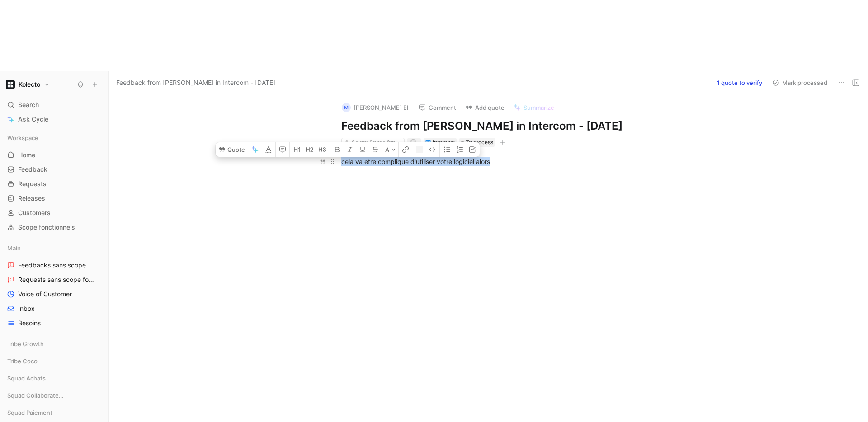 The height and width of the screenshot is (422, 868). What do you see at coordinates (45, 294) in the screenshot?
I see `span: Voice of Customer` at bounding box center [45, 294].